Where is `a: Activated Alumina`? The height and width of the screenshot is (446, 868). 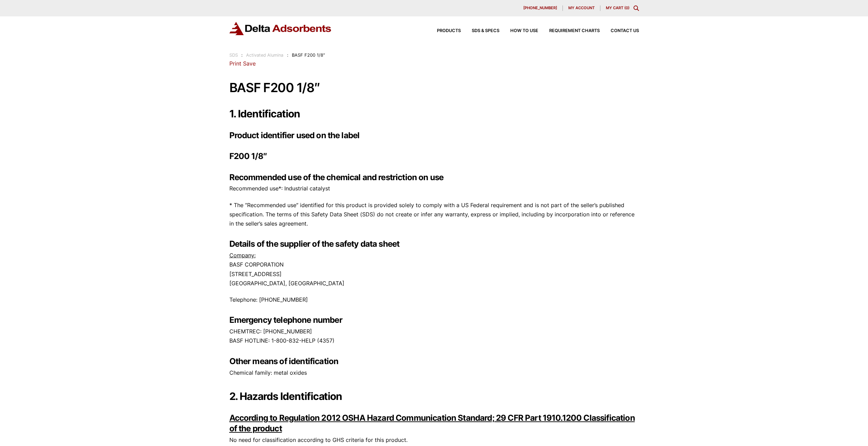 a: Activated Alumina is located at coordinates (264, 55).